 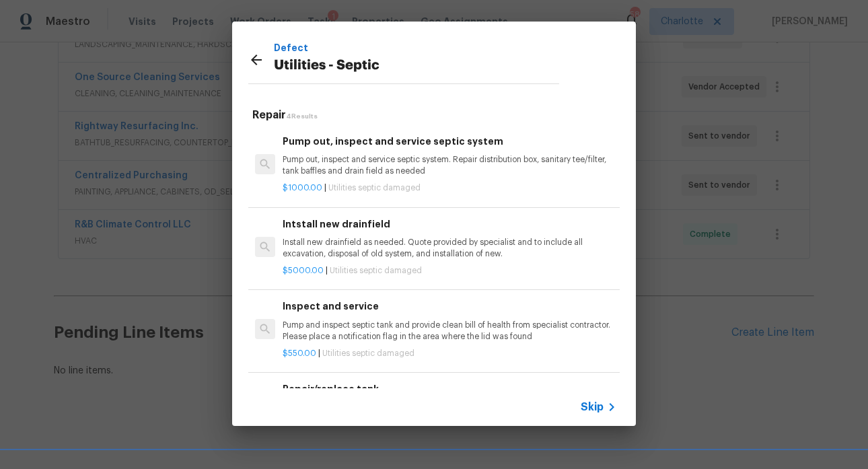 I want to click on p: Pump and inspect septic tank and provide clean bill of health from specialist contractor. Please ..., so click(x=450, y=331).